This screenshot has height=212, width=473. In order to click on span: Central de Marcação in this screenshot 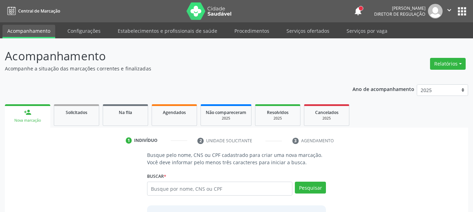, I will do `click(39, 11)`.